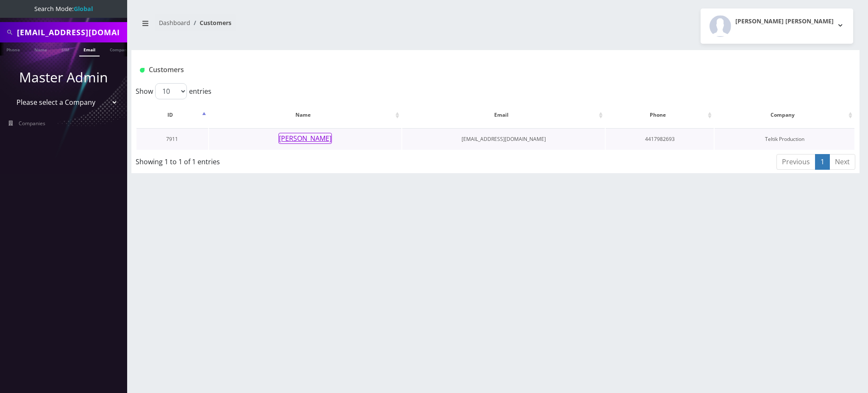 This screenshot has height=393, width=868. Describe the element at coordinates (211, 22) in the screenshot. I see `li: Customers` at that location.